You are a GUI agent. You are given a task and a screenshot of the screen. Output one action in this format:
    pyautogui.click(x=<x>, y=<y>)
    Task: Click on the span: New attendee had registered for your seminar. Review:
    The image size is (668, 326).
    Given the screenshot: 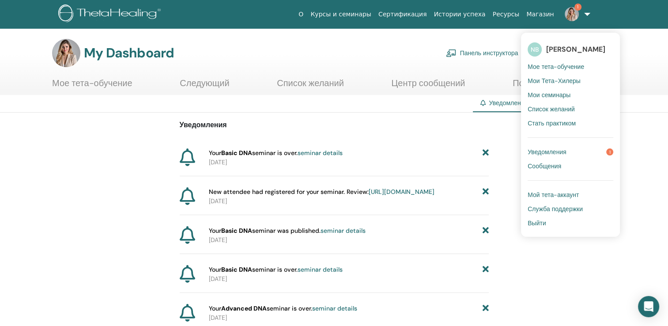 What is the action you would take?
    pyautogui.click(x=321, y=192)
    